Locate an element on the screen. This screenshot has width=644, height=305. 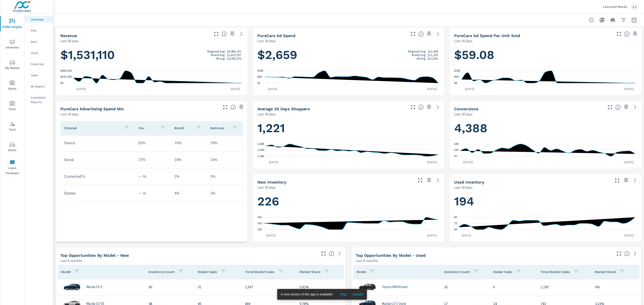
h1: 4,388 is located at coordinates (545, 128).